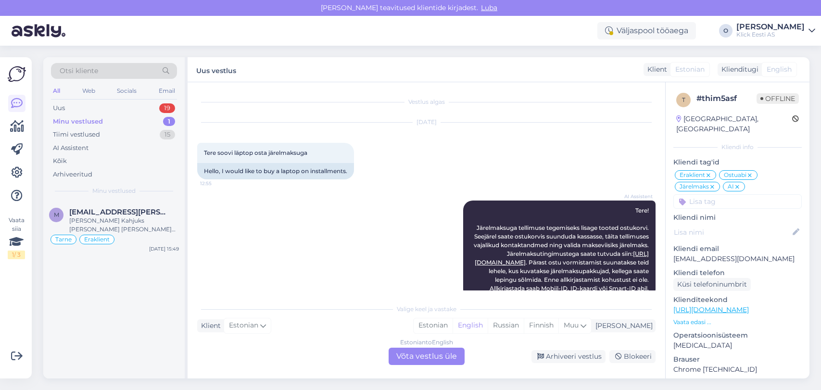 This screenshot has height=390, width=821. Describe the element at coordinates (735, 175) in the screenshot. I see `span: Ostuabi` at that location.